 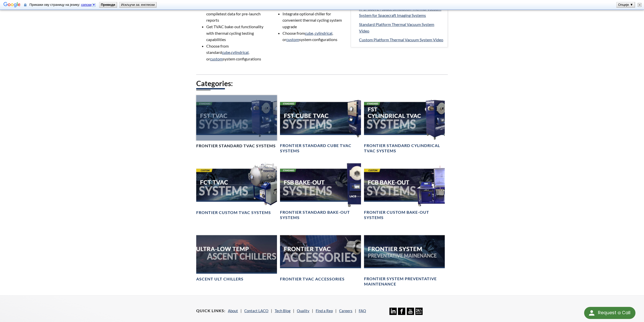 What do you see at coordinates (419, 314) in the screenshot?
I see `a: 24/7 Support` at bounding box center [419, 314].